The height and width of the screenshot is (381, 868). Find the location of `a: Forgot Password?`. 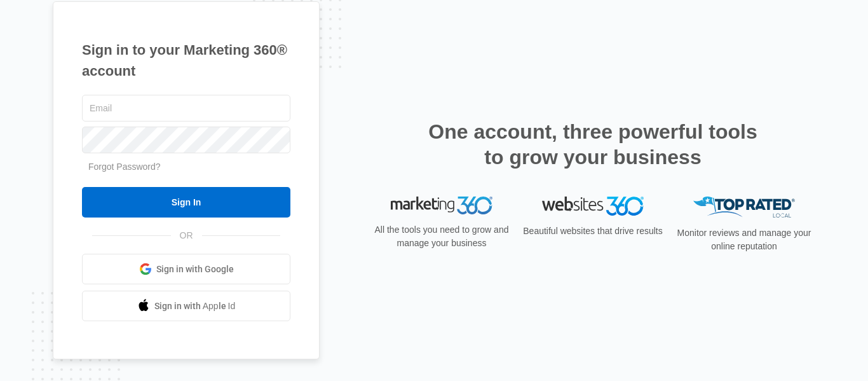

a: Forgot Password? is located at coordinates (125, 166).